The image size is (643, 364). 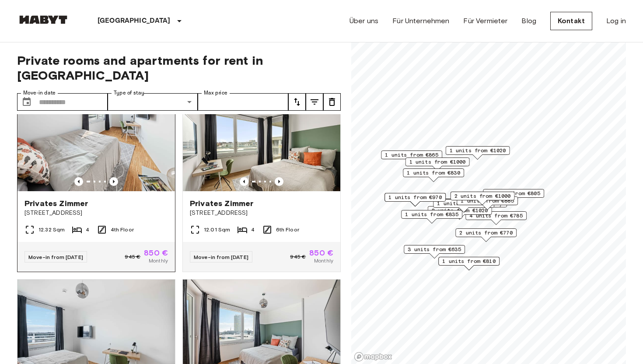 I want to click on a: Für Vermieter, so click(x=485, y=21).